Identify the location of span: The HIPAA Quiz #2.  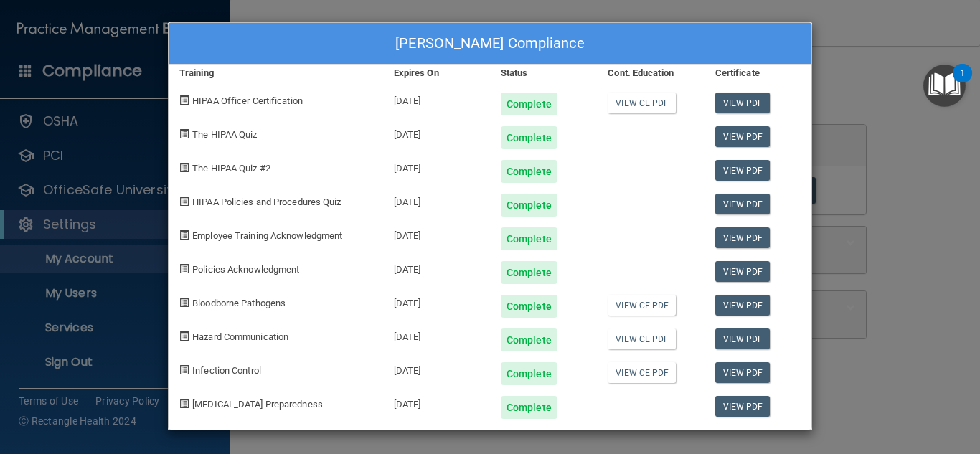
(231, 168).